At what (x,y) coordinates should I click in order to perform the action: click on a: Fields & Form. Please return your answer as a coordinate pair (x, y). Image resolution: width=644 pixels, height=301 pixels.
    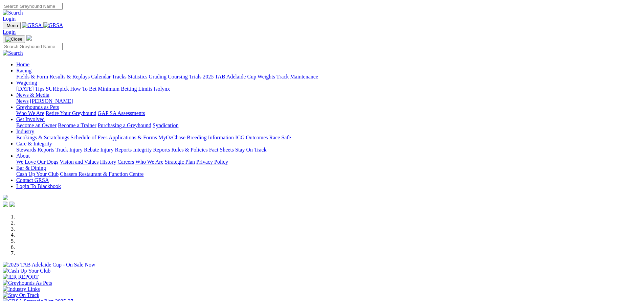
    Looking at the image, I should click on (32, 77).